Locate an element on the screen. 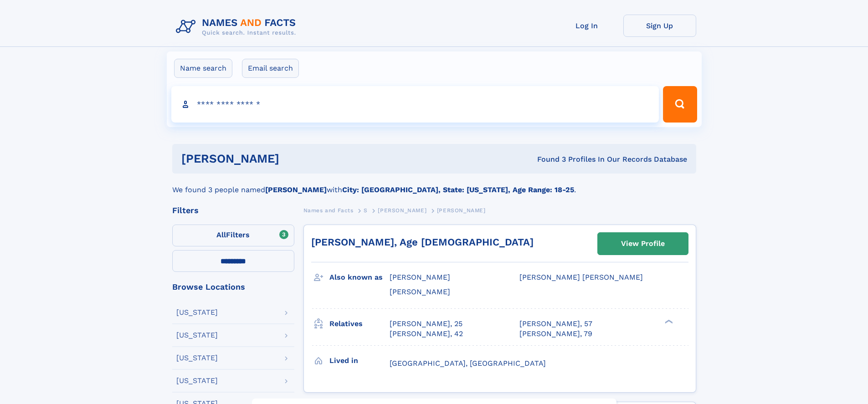 The height and width of the screenshot is (404, 868). a: View Profile is located at coordinates (644, 244).